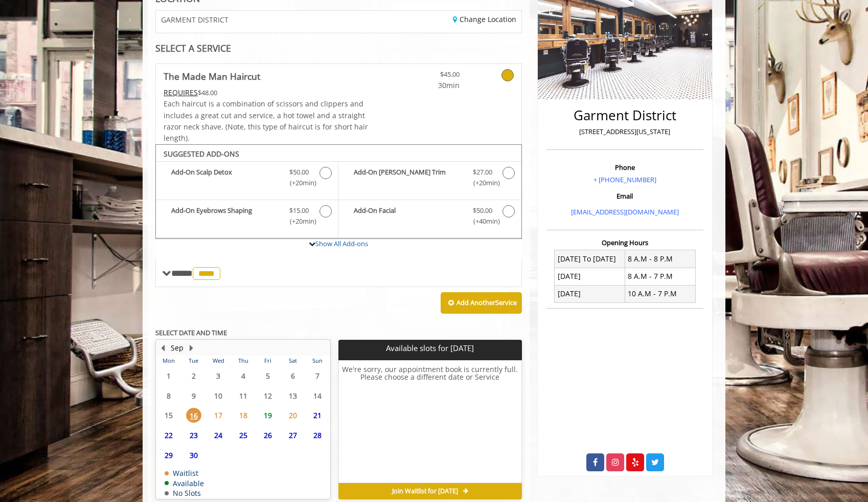  What do you see at coordinates (219, 435) in the screenshot?
I see `span: 24` at bounding box center [219, 435].